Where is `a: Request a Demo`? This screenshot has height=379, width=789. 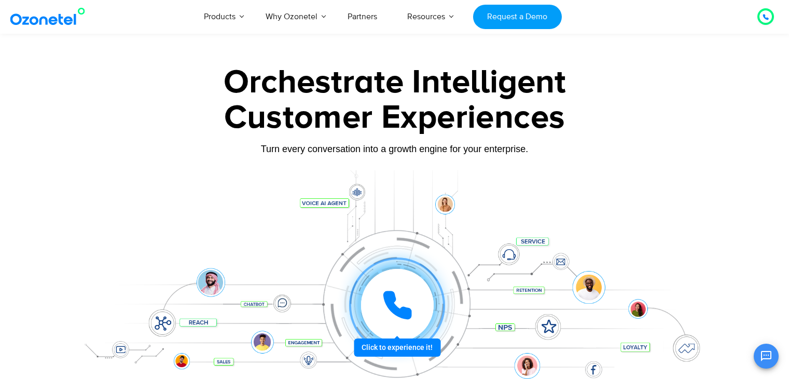
a: Request a Demo is located at coordinates (517, 17).